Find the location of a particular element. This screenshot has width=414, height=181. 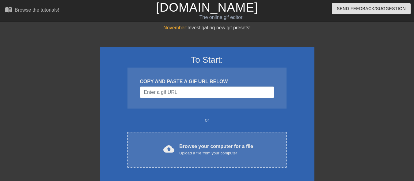

span: cloud_upload is located at coordinates (169, 149).